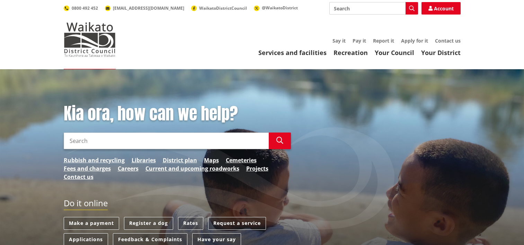 This screenshot has width=524, height=245. Describe the element at coordinates (383, 41) in the screenshot. I see `a: Report it` at that location.